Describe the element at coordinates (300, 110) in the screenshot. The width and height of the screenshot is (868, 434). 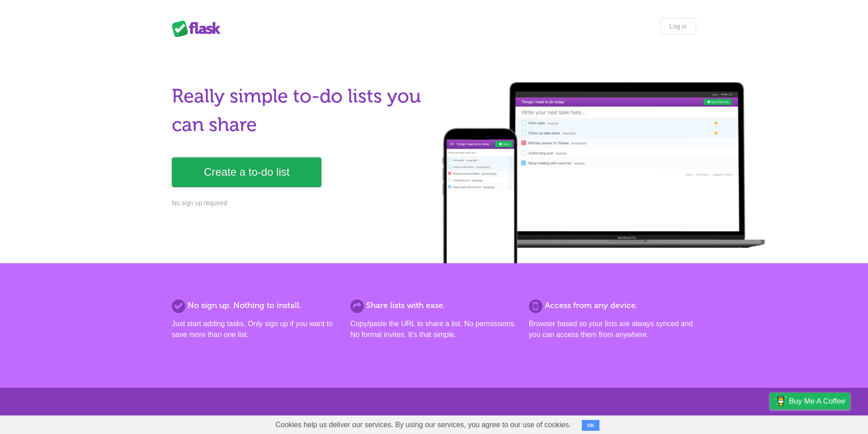
I see `h1: Really simple to-do lists you can share` at that location.